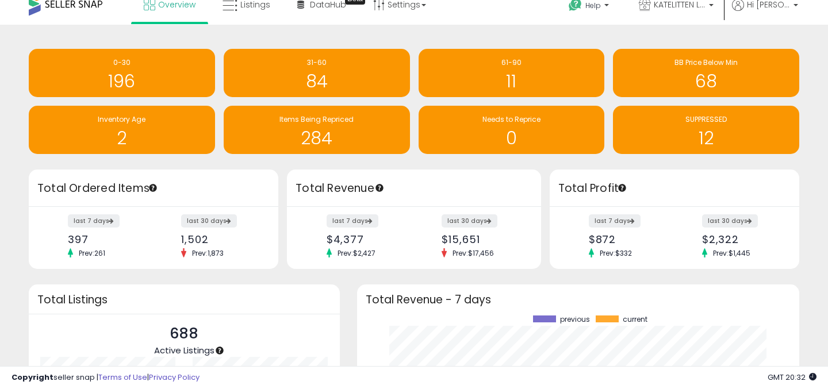 The height and width of the screenshot is (389, 828). What do you see at coordinates (317, 130) in the screenshot?
I see `a: Items Being Repriced 284` at bounding box center [317, 130].